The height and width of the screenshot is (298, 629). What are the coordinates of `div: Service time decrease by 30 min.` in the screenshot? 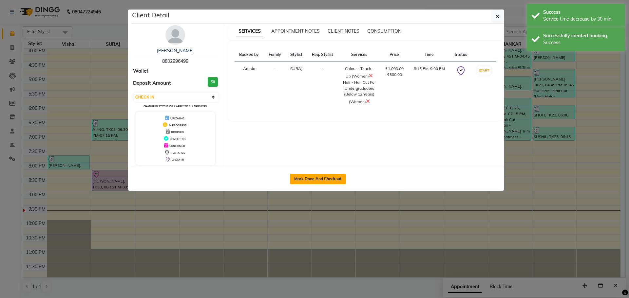 It's located at (581, 19).